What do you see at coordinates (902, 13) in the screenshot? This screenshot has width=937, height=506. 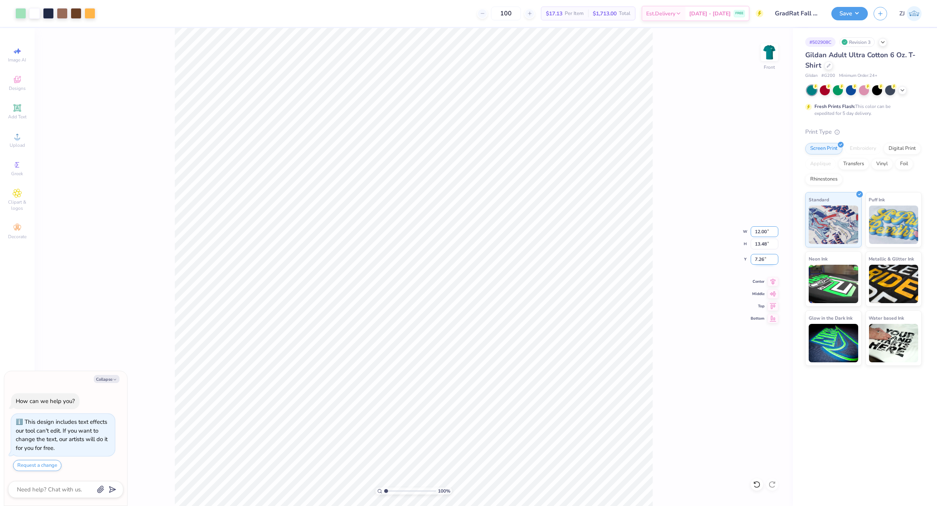 I see `span: ZJ` at bounding box center [902, 13].